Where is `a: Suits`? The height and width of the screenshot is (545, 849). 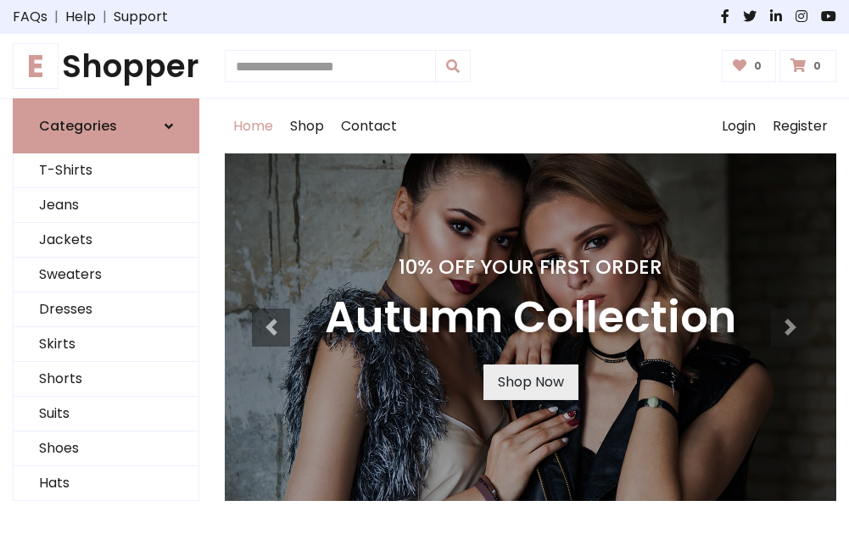 a: Suits is located at coordinates (106, 414).